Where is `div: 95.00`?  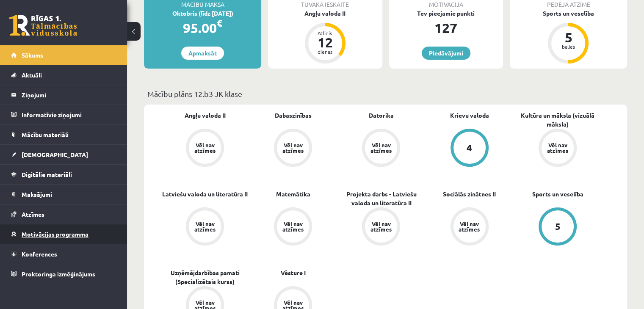
div: 95.00 is located at coordinates (202, 28).